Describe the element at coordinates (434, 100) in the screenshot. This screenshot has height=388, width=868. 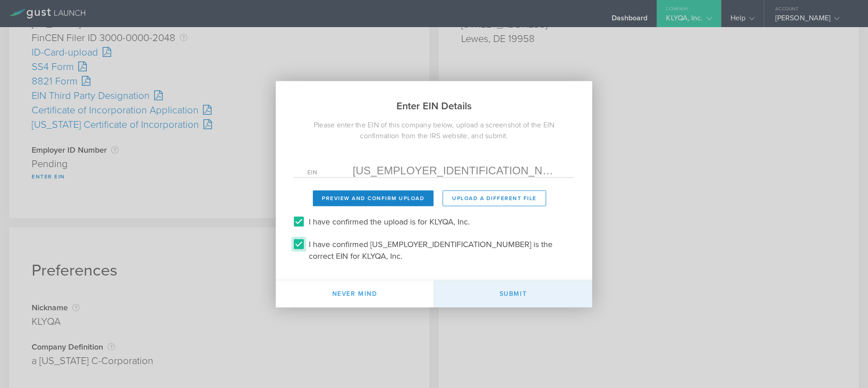
I see `h2: Enter EIN Details` at that location.